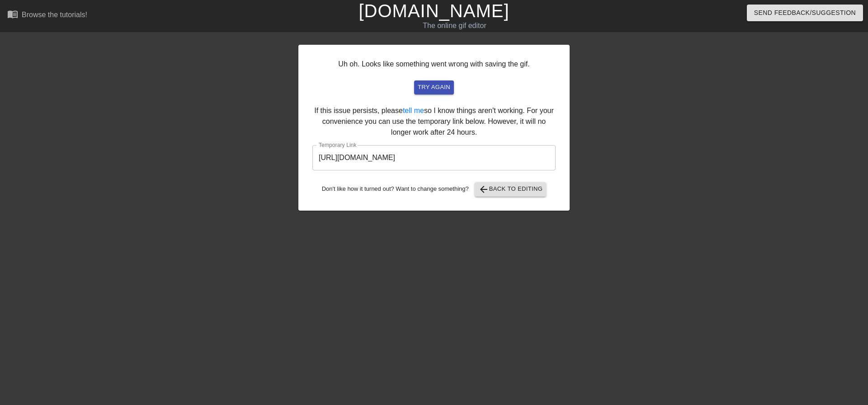  What do you see at coordinates (434, 128) in the screenshot?
I see `div: Uh oh. Looks like something went wrong with saving the gif. If this issue persists, please so I k...` at bounding box center [434, 128].